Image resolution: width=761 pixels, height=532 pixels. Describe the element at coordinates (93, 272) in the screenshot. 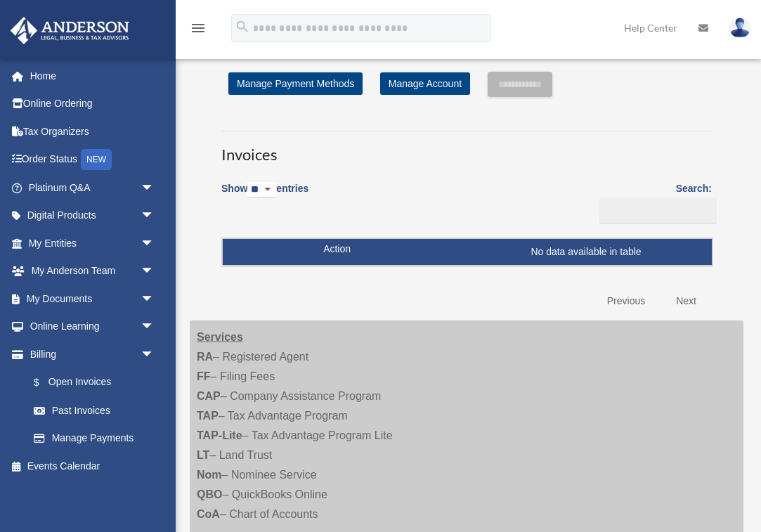

I see `a: My Anderson Teamarrow_drop_down` at that location.